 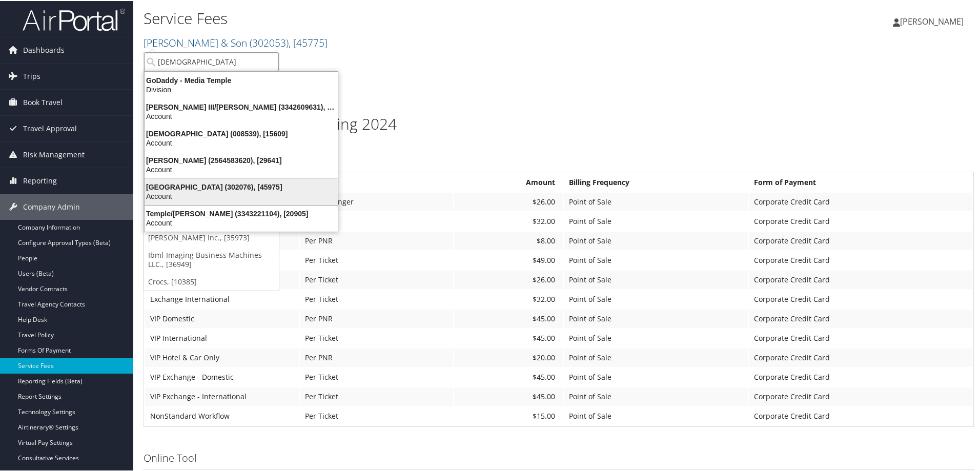 I want to click on th: Billing Frequency, so click(x=655, y=181).